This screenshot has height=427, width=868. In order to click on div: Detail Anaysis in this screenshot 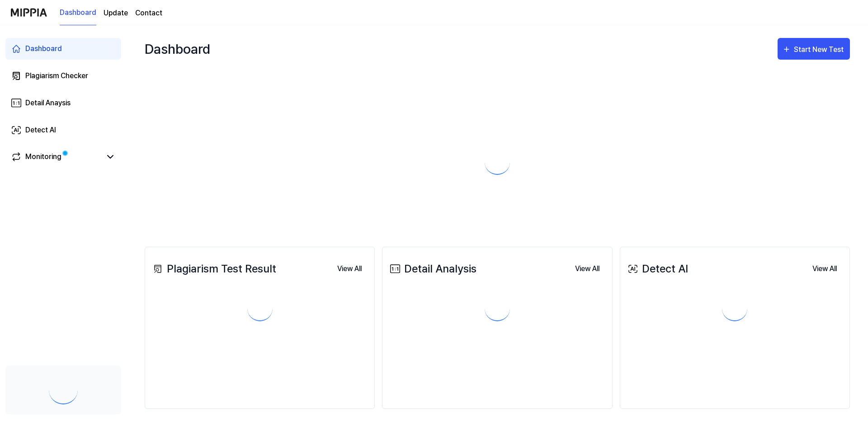, I will do `click(48, 103)`.